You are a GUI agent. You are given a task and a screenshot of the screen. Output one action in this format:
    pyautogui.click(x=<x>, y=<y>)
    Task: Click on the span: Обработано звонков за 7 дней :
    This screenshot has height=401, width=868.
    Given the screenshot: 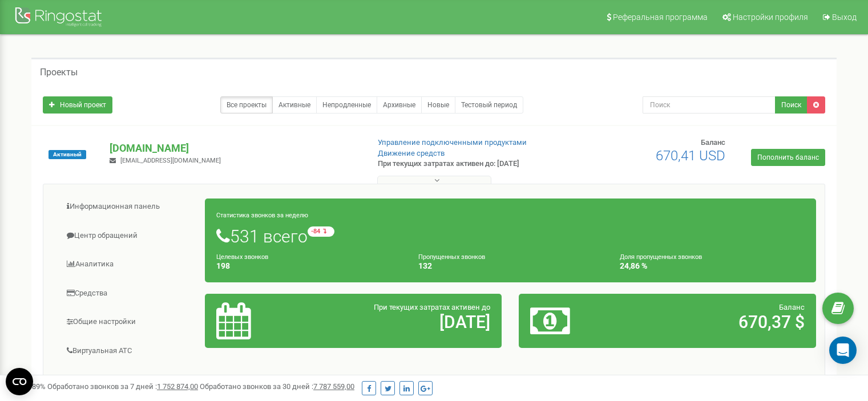 What is the action you would take?
    pyautogui.click(x=123, y=386)
    